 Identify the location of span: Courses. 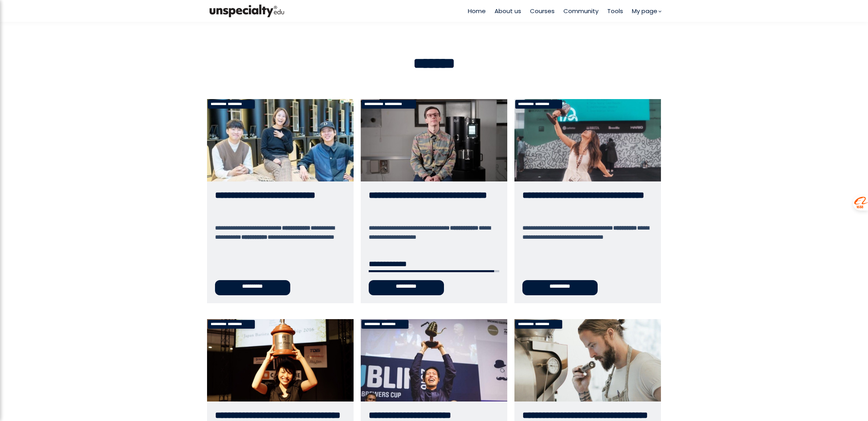
(542, 11).